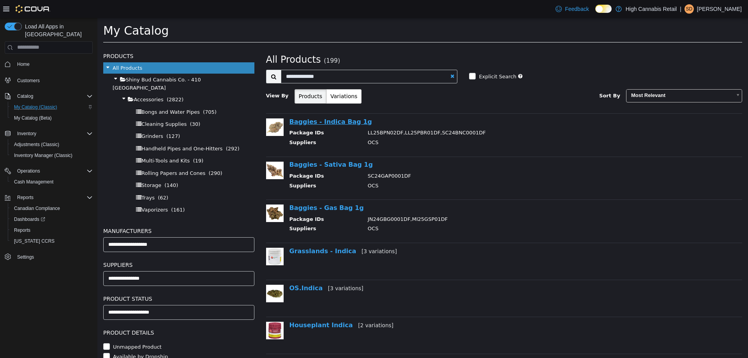  Describe the element at coordinates (399, 59) in the screenshot. I see `label: Explicit Search` at that location.